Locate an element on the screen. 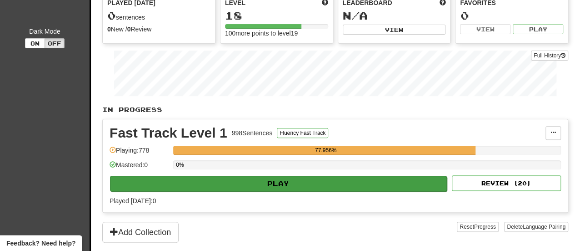 This screenshot has height=251, width=575. span: Language Pairing is located at coordinates (544, 226).